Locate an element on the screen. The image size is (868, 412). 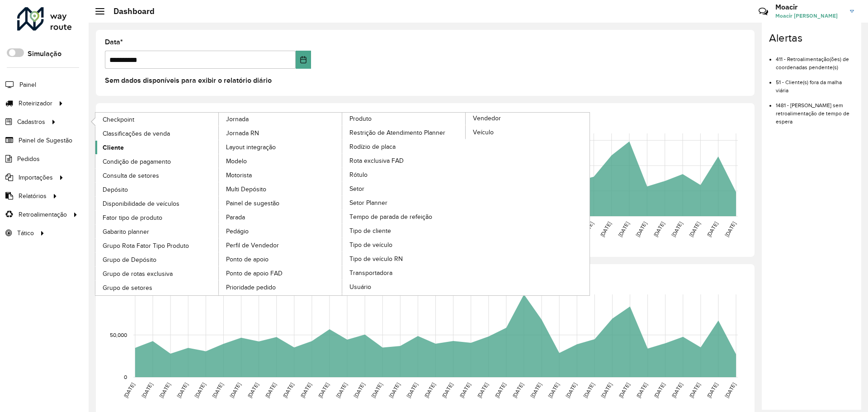
span: Grupo de setores is located at coordinates (128, 287).